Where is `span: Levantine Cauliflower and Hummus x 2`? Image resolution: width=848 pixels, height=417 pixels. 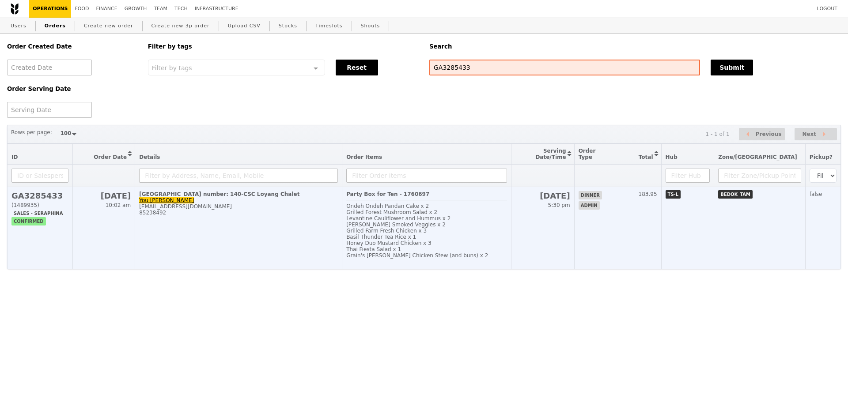 span: Levantine Cauliflower and Hummus x 2 is located at coordinates (398, 219).